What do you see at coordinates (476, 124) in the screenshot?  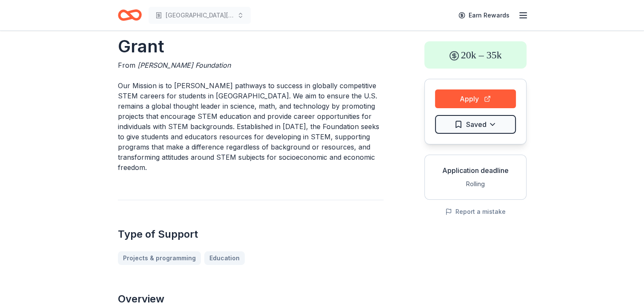 I see `span: Saved` at bounding box center [476, 124].